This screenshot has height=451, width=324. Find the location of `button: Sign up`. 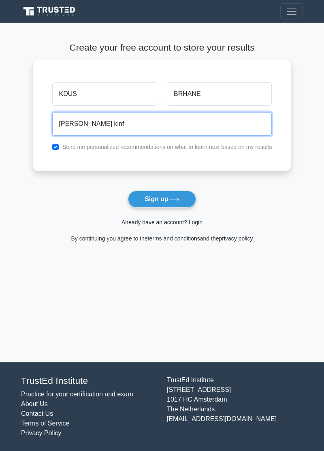

button: Sign up is located at coordinates (162, 199).